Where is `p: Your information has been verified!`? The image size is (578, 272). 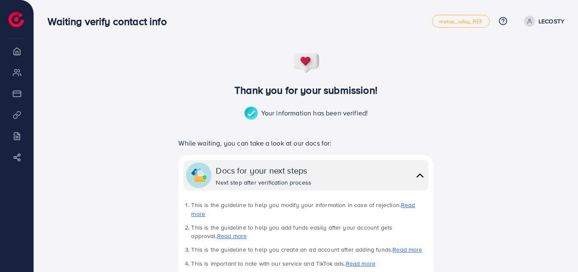 p: Your information has been verified! is located at coordinates (306, 114).